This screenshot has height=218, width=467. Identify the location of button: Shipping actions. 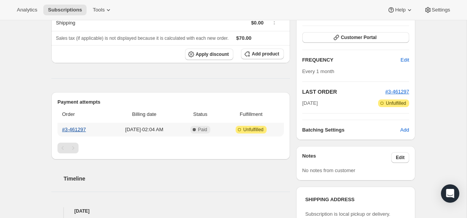
(274, 22).